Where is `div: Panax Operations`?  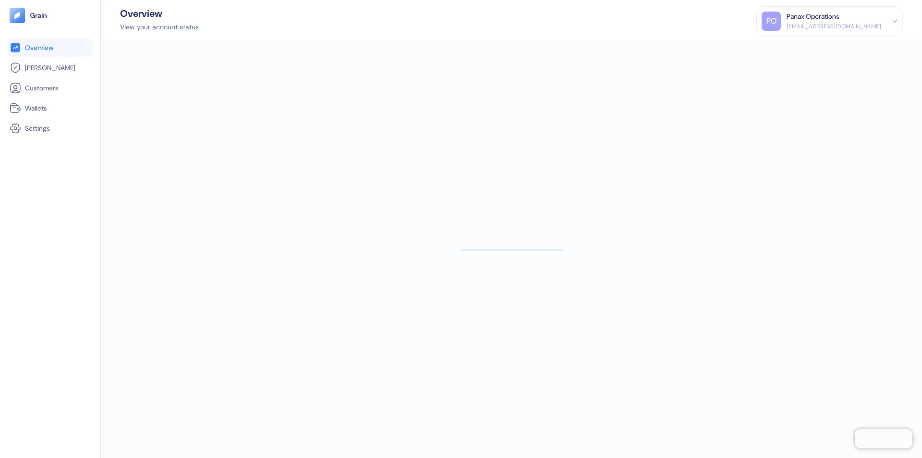
div: Panax Operations is located at coordinates (813, 16).